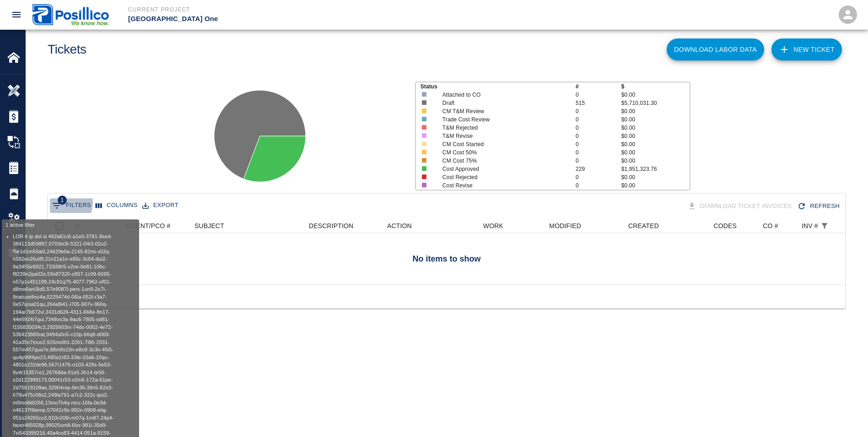  Describe the element at coordinates (599, 169) in the screenshot. I see `p: 229` at that location.